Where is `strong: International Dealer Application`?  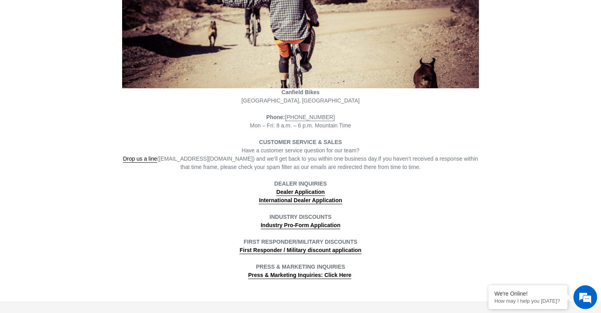 strong: International Dealer Application is located at coordinates (300, 200).